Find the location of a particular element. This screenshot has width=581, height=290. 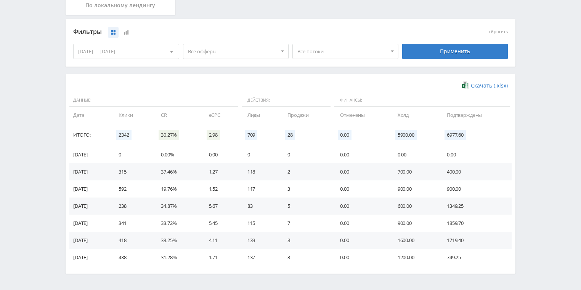

td: 5.67 is located at coordinates (220, 206).